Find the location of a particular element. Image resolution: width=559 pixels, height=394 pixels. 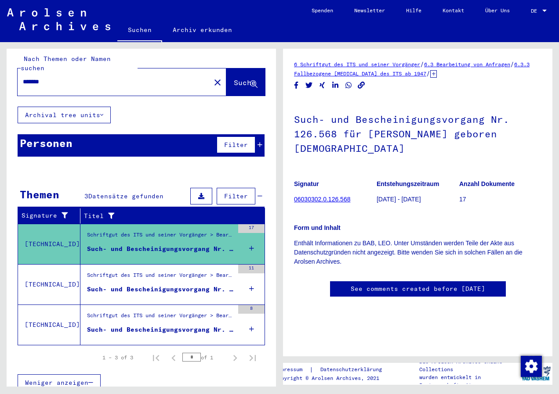

a: Impressum is located at coordinates (292, 370).